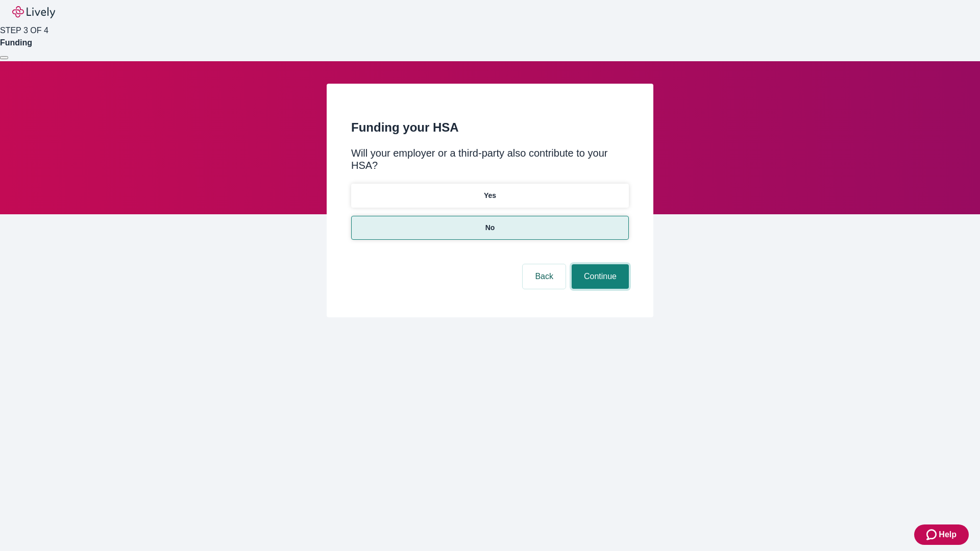 The width and height of the screenshot is (980, 551). I want to click on button: No, so click(490, 228).